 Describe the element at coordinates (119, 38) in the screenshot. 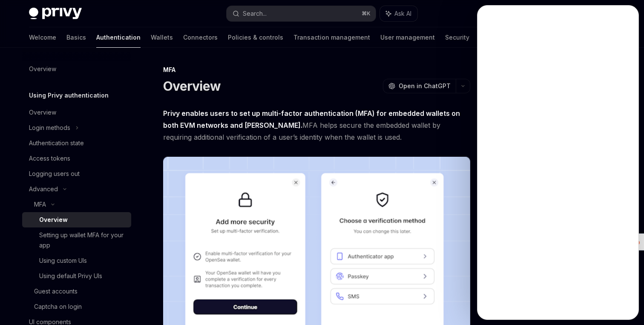

I see `a: Authentication` at that location.